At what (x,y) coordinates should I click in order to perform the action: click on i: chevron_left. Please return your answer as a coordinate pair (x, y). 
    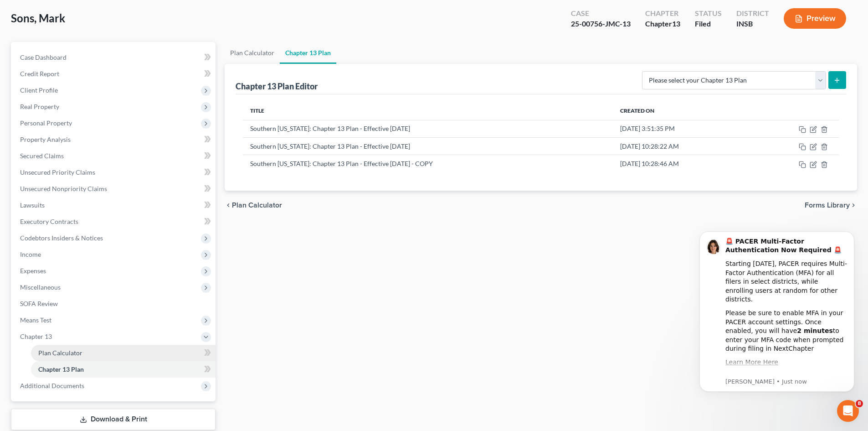
    Looking at the image, I should click on (228, 205).